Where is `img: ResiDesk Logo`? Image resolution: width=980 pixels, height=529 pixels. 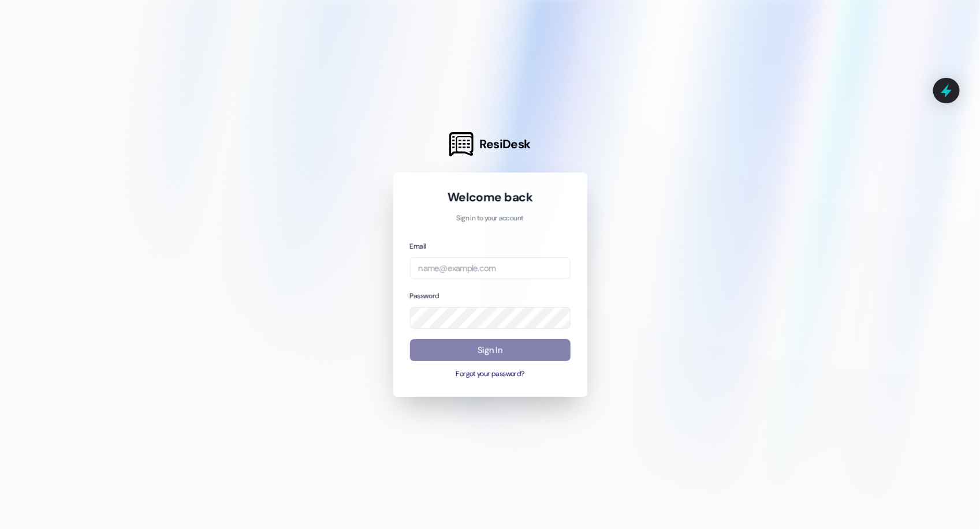
img: ResiDesk Logo is located at coordinates (462, 144).